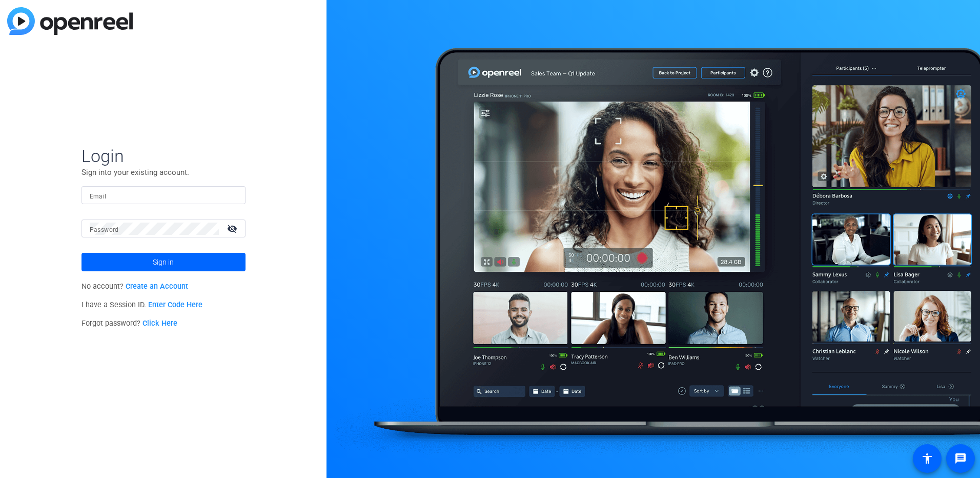  I want to click on mat-label: Email, so click(98, 196).